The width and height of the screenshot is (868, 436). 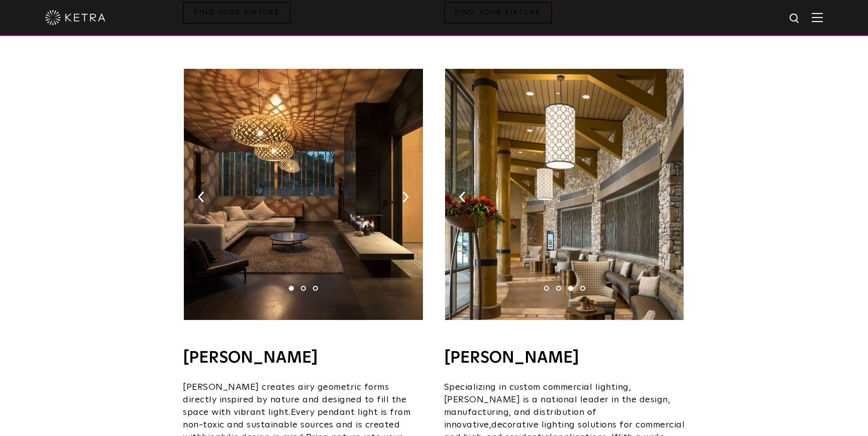 I want to click on img: TruBridge_KetraReadySolutions-01.jpg, so click(x=303, y=195).